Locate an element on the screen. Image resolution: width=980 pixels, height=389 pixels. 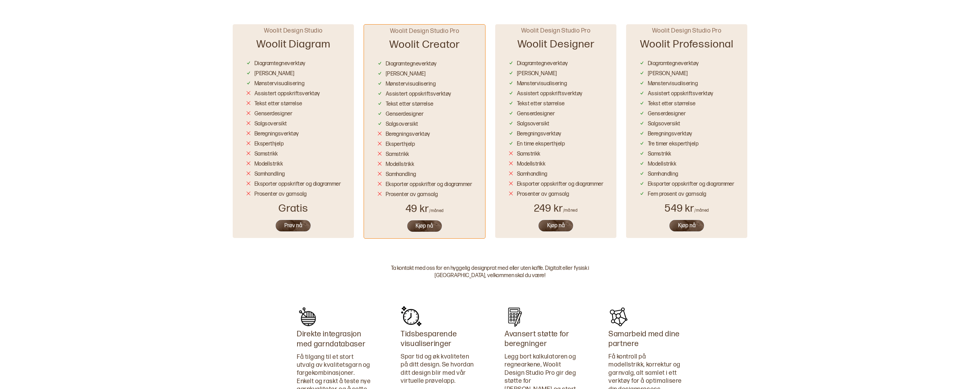
div: Fem prosent av garnsalg is located at coordinates (677, 194).